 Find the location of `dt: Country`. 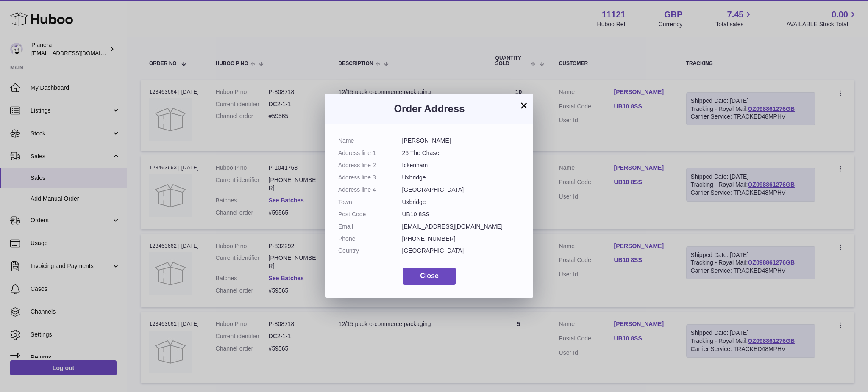

dt: Country is located at coordinates (370, 251).